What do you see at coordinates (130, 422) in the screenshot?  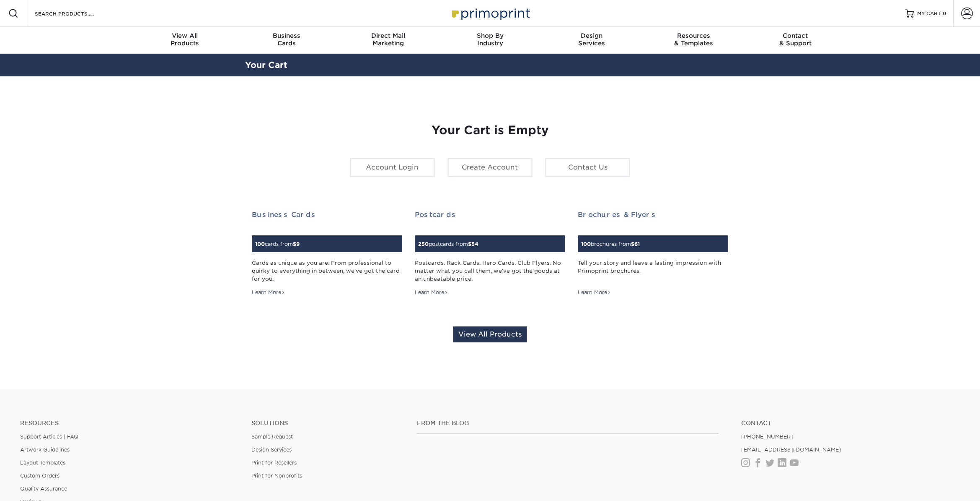 I see `h4: Resources` at bounding box center [130, 422].